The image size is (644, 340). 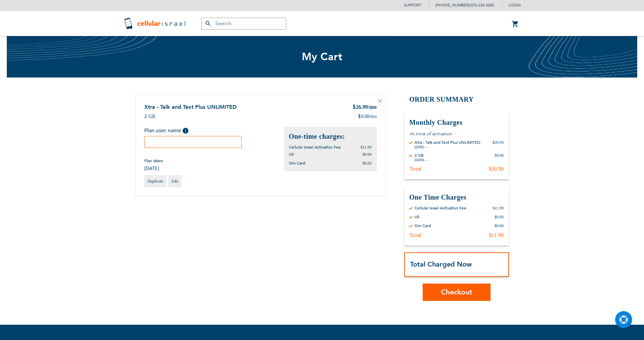 What do you see at coordinates (155, 181) in the screenshot?
I see `a: Duplicate` at bounding box center [155, 181].